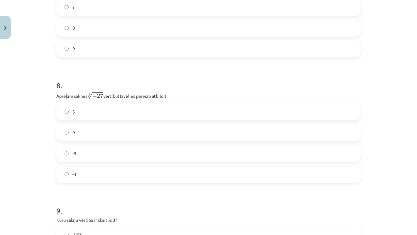  I want to click on input: 8, so click(67, 28).